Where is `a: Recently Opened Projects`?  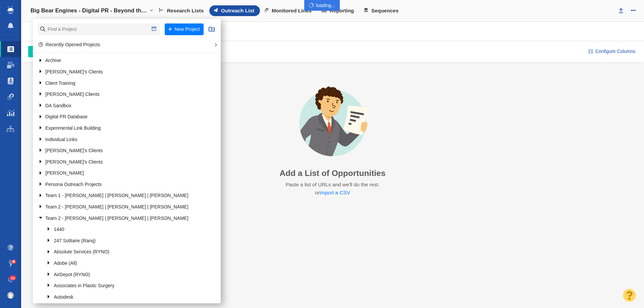 a: Recently Opened Projects is located at coordinates (70, 44).